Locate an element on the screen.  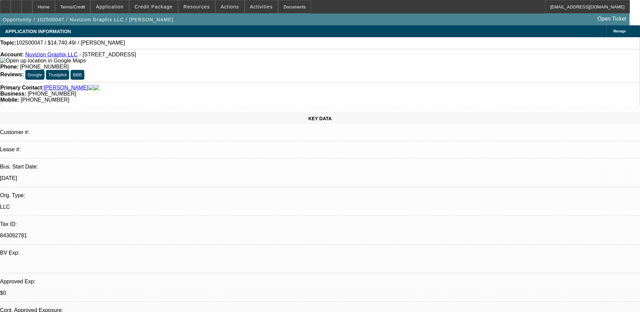
span: Credit Package is located at coordinates (153, 7).